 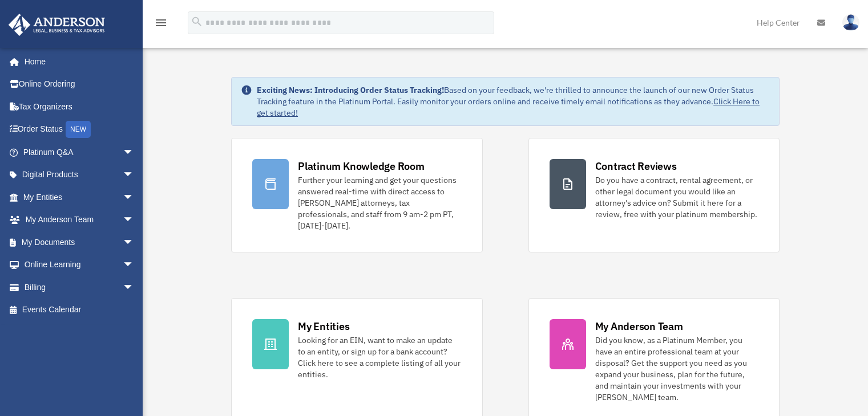 What do you see at coordinates (508, 107) in the screenshot?
I see `a: Click Here to get started!` at bounding box center [508, 107].